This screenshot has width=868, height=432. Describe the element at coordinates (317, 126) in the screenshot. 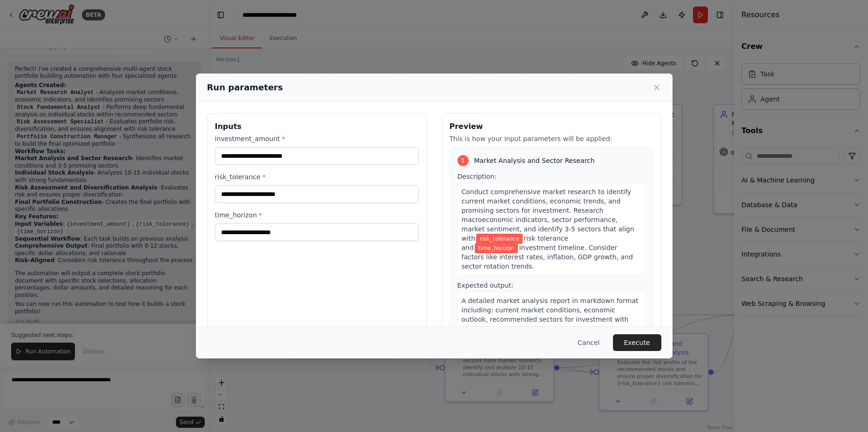

I see `h3: Inputs` at that location.